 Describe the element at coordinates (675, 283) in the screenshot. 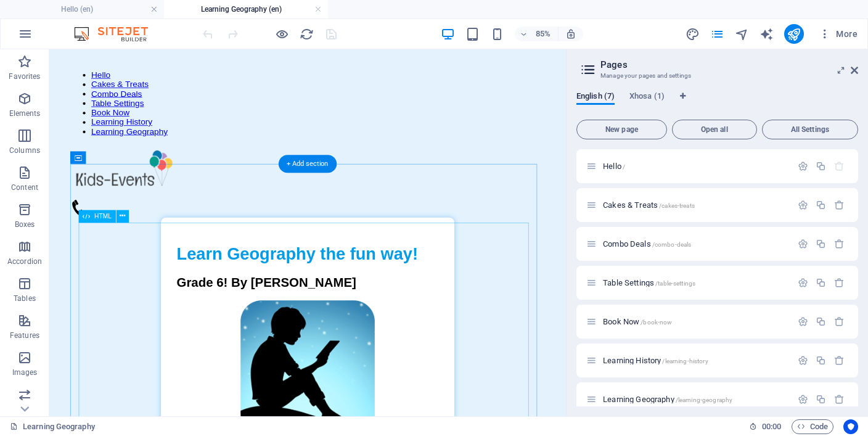

I see `span: /table-settings` at that location.